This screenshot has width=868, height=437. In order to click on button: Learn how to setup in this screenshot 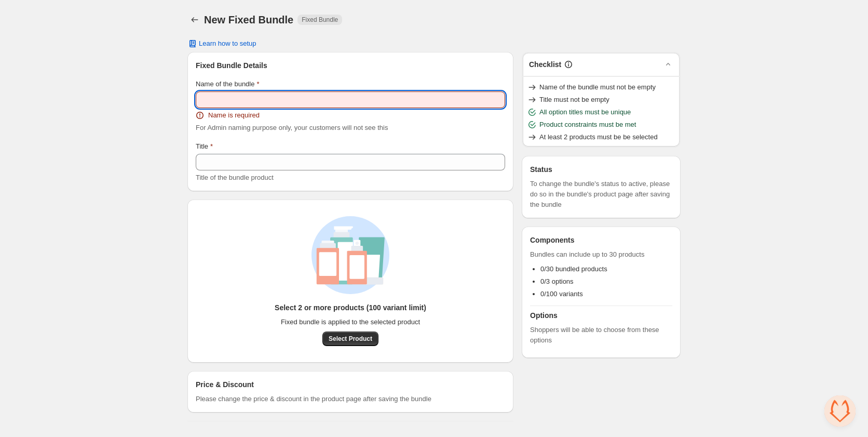, I will do `click(222, 44)`.